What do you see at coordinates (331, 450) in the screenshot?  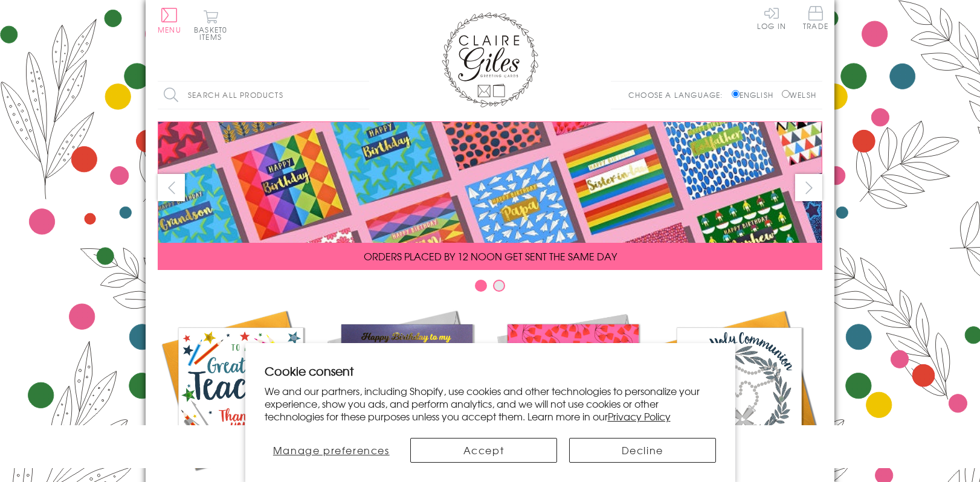 I see `span: Manage preferences` at bounding box center [331, 450].